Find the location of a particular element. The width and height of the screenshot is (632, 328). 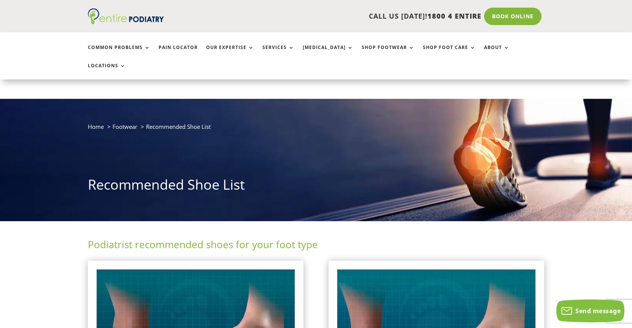

a: Footwear is located at coordinates (125, 127).